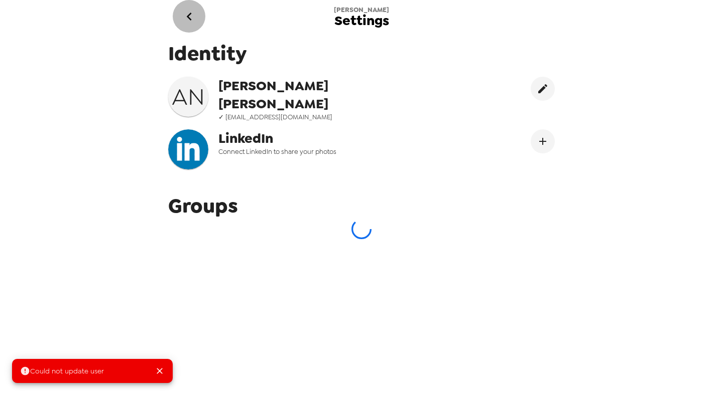  Describe the element at coordinates (361, 53) in the screenshot. I see `span: Identity` at that location.